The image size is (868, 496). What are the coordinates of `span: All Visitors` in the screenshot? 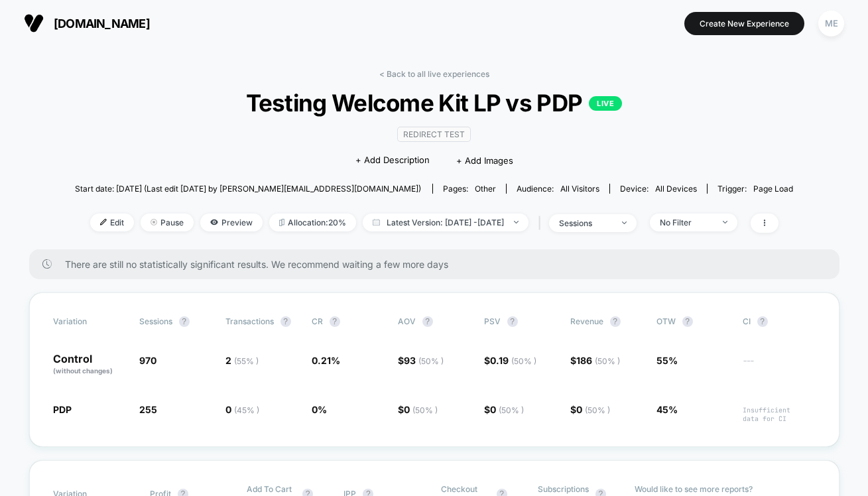 It's located at (580, 188).